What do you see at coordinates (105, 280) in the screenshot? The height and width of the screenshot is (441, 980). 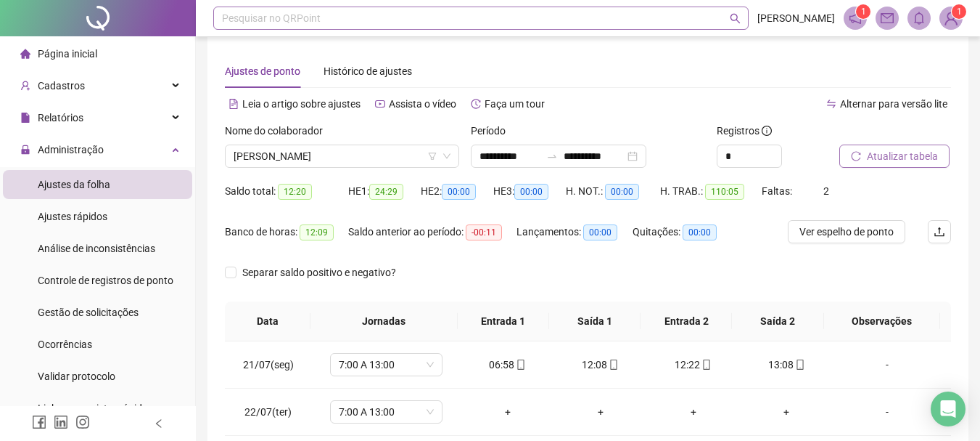 I see `span: Controle de registros de ponto` at bounding box center [105, 280].